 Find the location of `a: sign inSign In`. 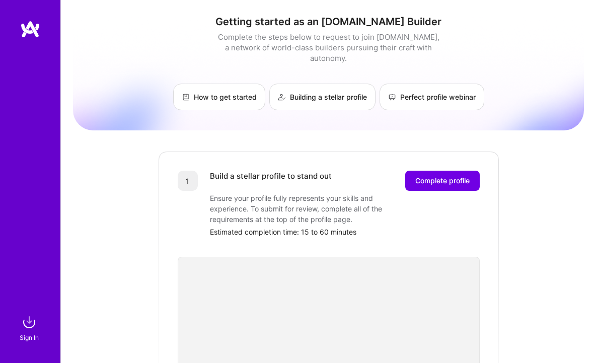

a: sign inSign In is located at coordinates (30, 327).